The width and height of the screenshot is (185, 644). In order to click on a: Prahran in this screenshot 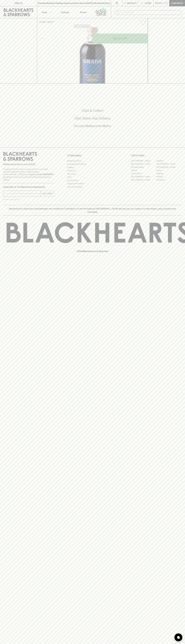, I will do `click(169, 177)`.